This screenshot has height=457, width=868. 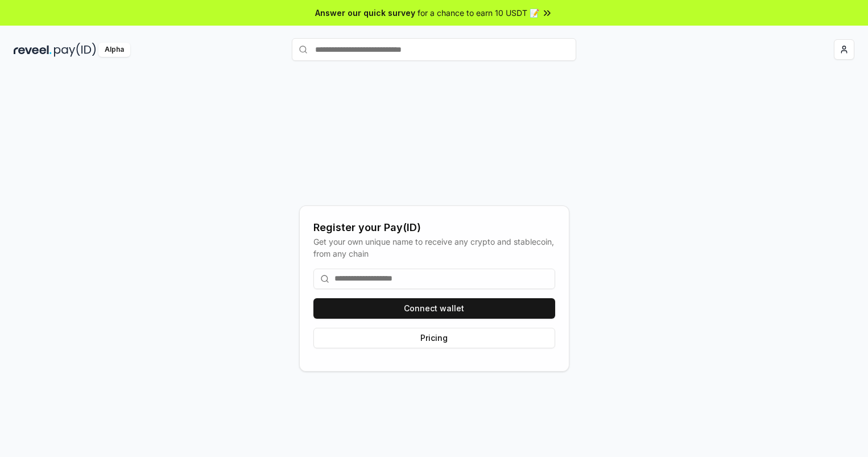 What do you see at coordinates (365, 12) in the screenshot?
I see `span: Answer our quick survey` at bounding box center [365, 12].